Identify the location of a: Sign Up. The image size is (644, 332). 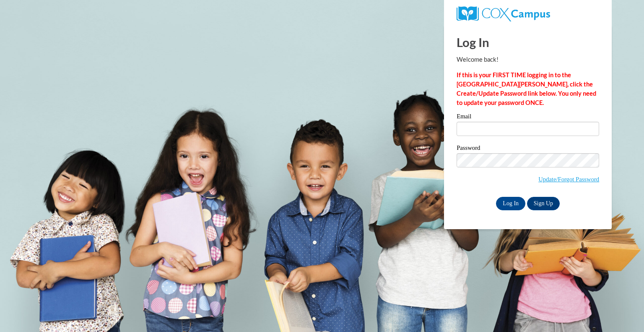
(544, 203).